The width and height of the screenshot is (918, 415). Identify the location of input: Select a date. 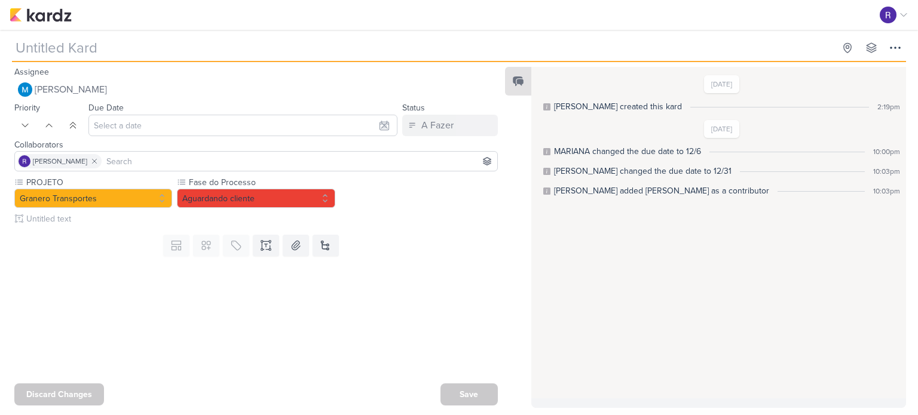
(243, 125).